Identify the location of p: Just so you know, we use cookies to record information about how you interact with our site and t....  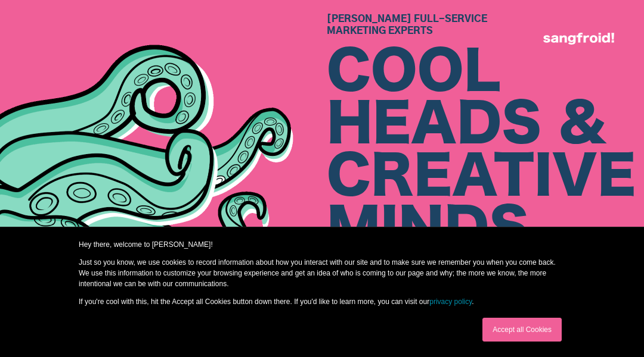
(322, 273).